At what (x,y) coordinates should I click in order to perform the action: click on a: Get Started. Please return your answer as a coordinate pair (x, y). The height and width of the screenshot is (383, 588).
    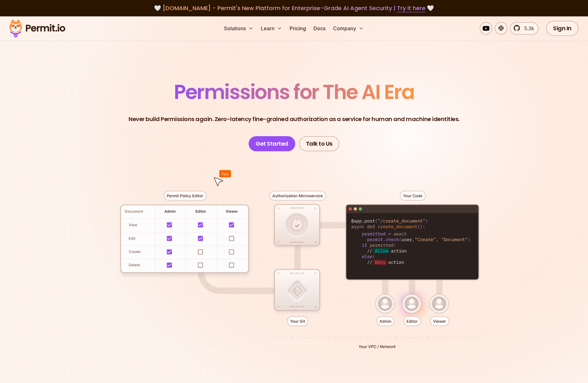
    Looking at the image, I should click on (272, 144).